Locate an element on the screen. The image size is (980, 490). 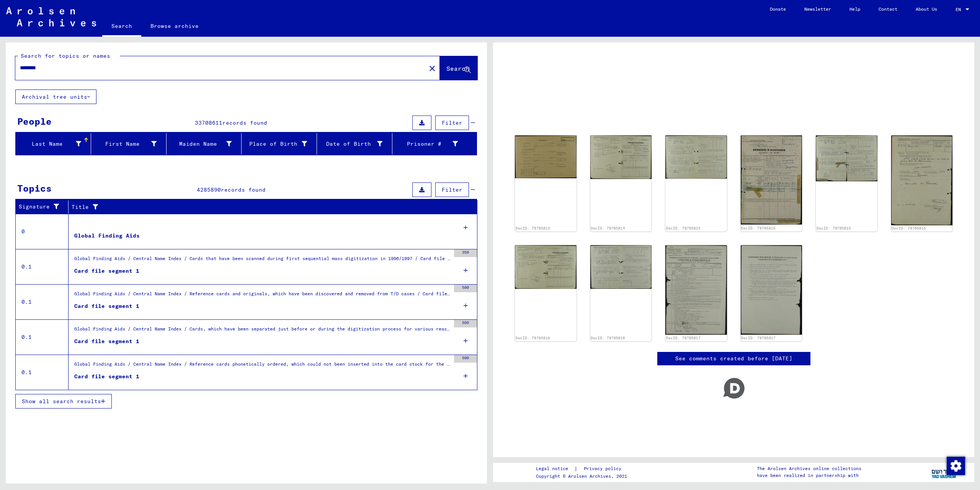
button: Archival tree units is located at coordinates (56, 97).